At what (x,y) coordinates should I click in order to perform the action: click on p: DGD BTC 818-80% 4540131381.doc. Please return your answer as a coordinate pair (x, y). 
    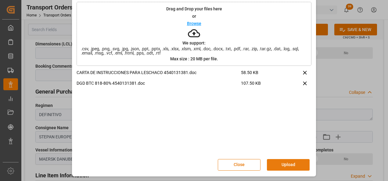
    Looking at the image, I should click on (159, 83).